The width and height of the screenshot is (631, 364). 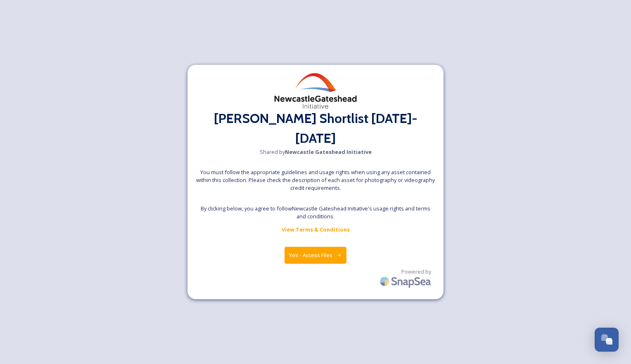 I want to click on strong: View Terms & Conditions, so click(x=316, y=229).